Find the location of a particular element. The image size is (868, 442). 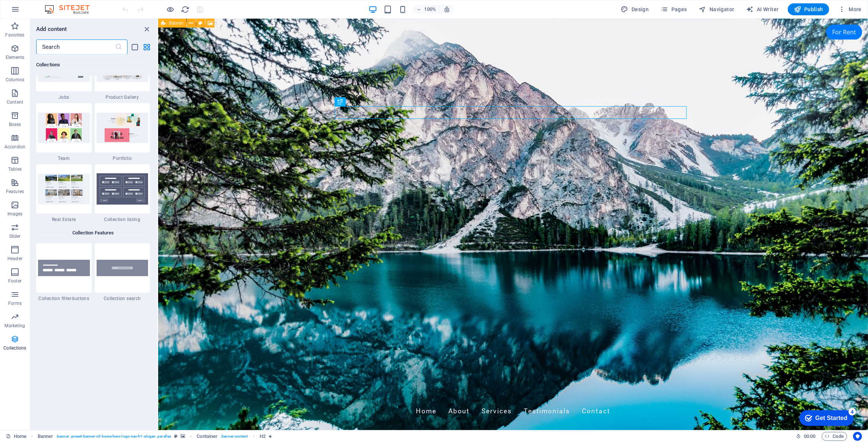

img: collectionscontainer1.svg is located at coordinates (122, 189).